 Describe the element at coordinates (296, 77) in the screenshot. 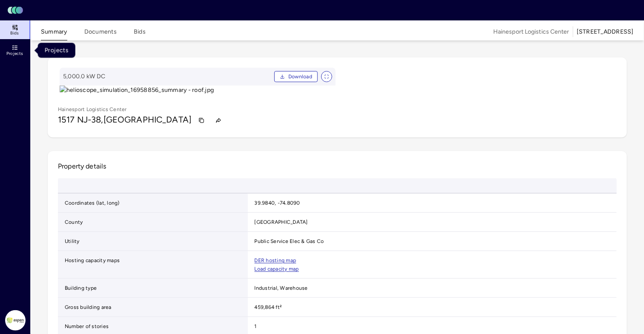

I see `button: Download PDF` at that location.